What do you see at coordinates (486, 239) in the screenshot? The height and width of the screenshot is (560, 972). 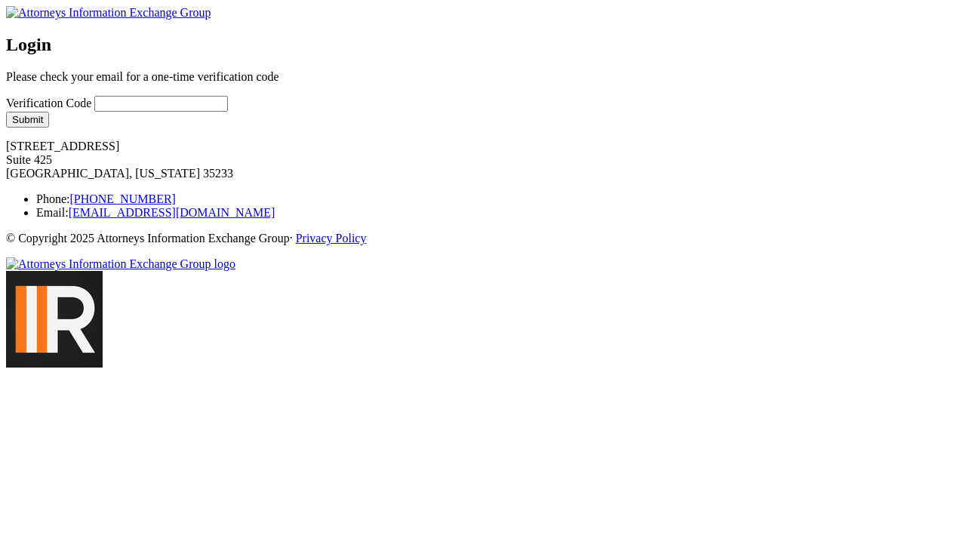 I see `p: © Copyright 2025 Attorneys Information Exchange Group` at bounding box center [486, 239].